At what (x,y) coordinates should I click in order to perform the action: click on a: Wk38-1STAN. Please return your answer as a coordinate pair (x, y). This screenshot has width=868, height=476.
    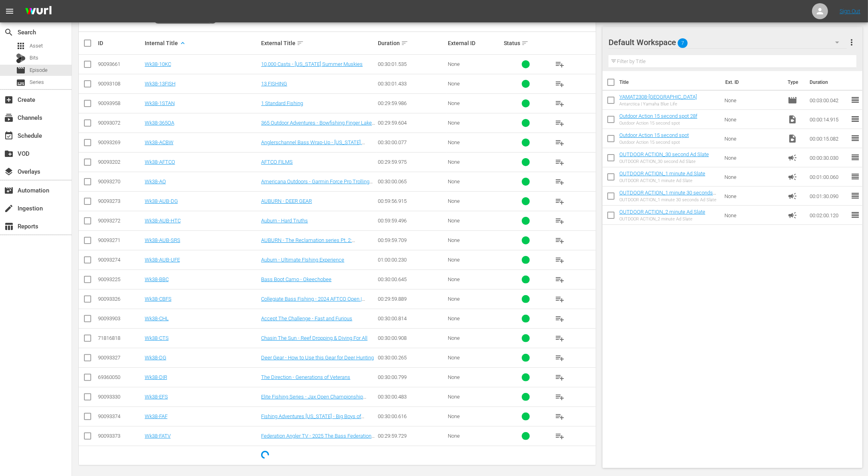
    Looking at the image, I should click on (160, 103).